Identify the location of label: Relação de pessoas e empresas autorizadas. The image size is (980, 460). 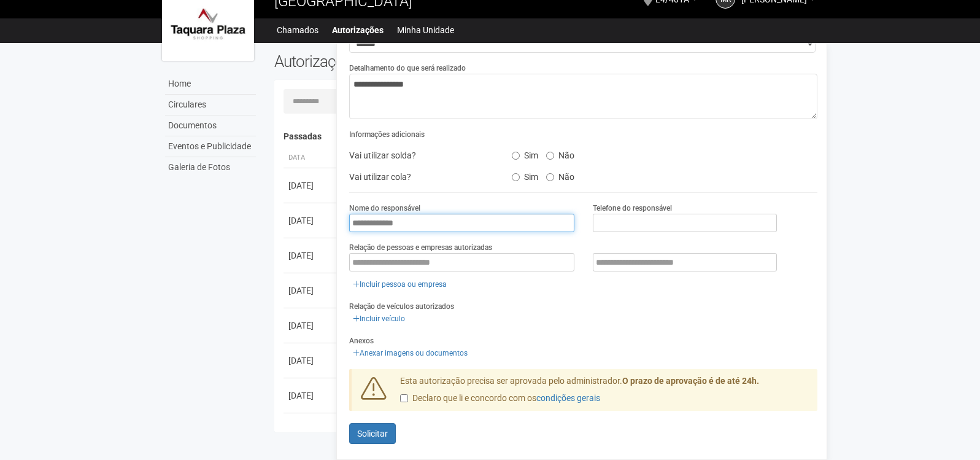
(420, 248).